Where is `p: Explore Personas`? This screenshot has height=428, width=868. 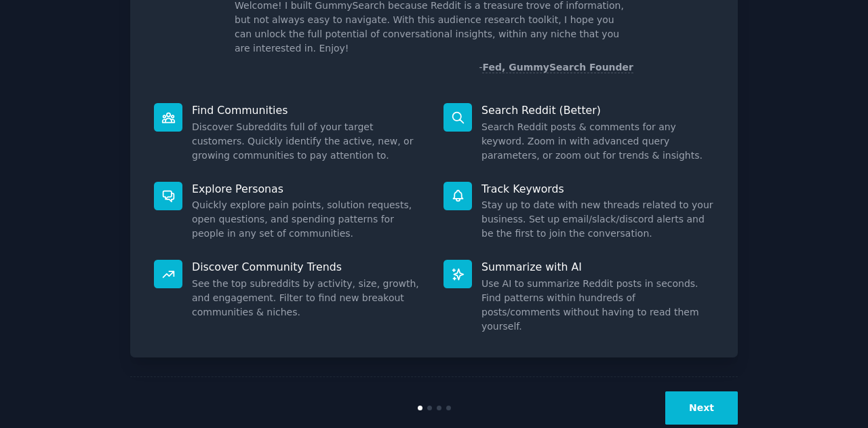
p: Explore Personas is located at coordinates (308, 188).